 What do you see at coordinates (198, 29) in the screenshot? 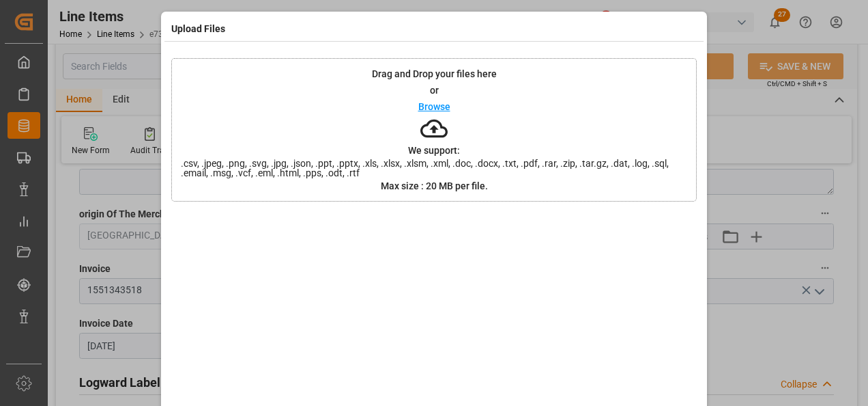
I see `h4: Upload Files` at bounding box center [198, 29].